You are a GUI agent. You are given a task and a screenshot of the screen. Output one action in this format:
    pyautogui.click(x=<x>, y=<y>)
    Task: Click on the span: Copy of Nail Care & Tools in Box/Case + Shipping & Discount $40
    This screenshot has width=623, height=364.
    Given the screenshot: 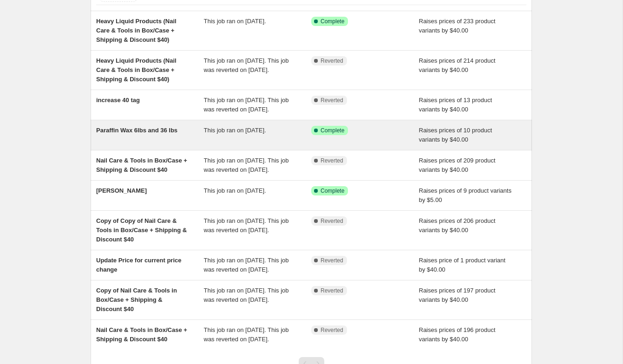 What is the action you would take?
    pyautogui.click(x=137, y=299)
    